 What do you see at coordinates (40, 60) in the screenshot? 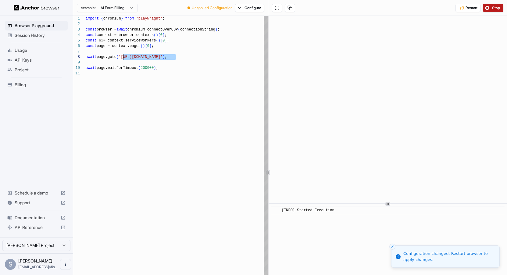
I see `span: API Keys` at bounding box center [40, 60].